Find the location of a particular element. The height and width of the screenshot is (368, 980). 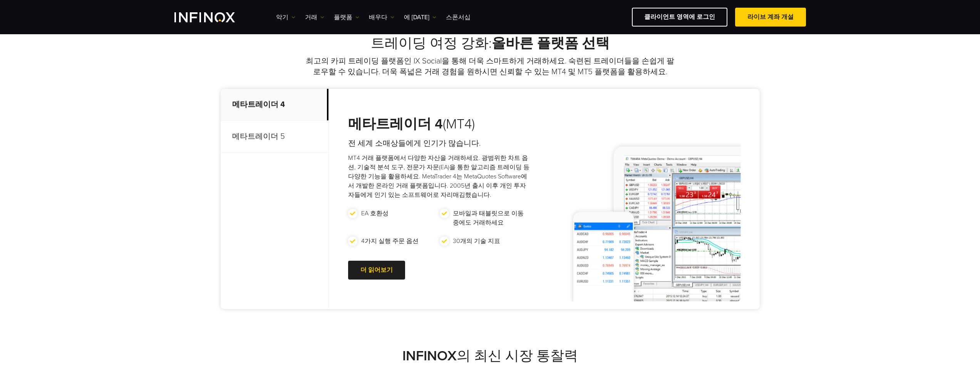

font: 더 읽어보기 is located at coordinates (377, 270).